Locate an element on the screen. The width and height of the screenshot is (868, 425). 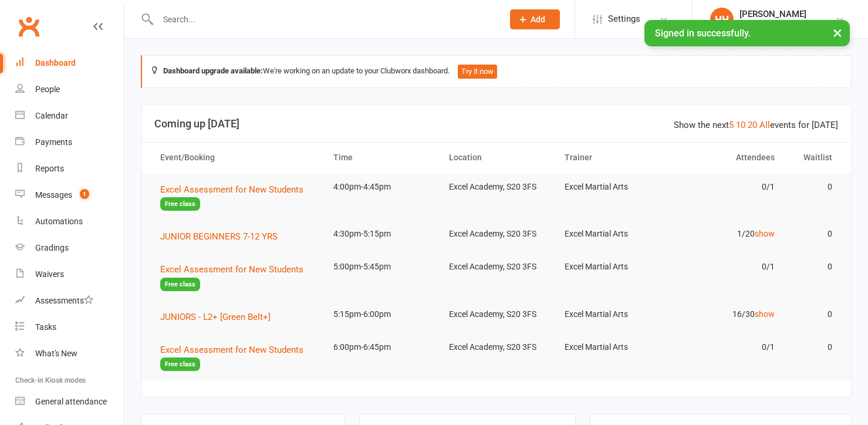
td: 5:15pm-6:00pm is located at coordinates (380, 314).